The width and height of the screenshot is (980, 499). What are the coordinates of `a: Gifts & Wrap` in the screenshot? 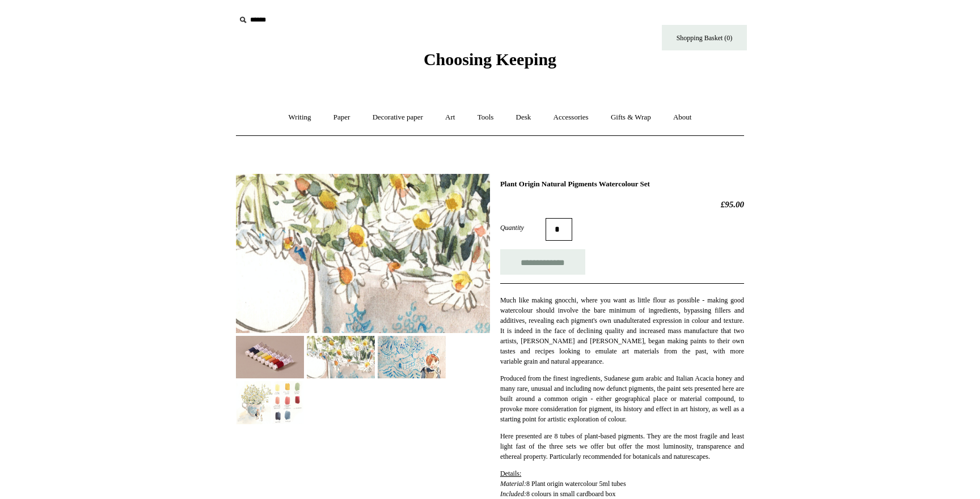 It's located at (631, 117).